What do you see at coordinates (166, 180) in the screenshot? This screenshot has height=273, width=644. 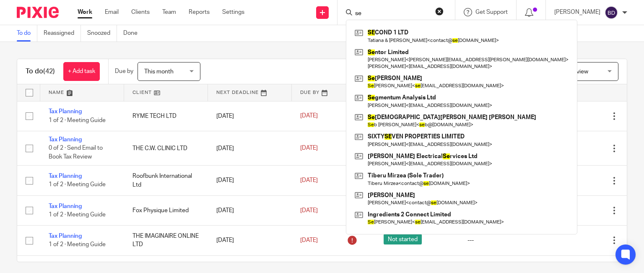 I see `td: Roofbunk International Ltd` at bounding box center [166, 180].